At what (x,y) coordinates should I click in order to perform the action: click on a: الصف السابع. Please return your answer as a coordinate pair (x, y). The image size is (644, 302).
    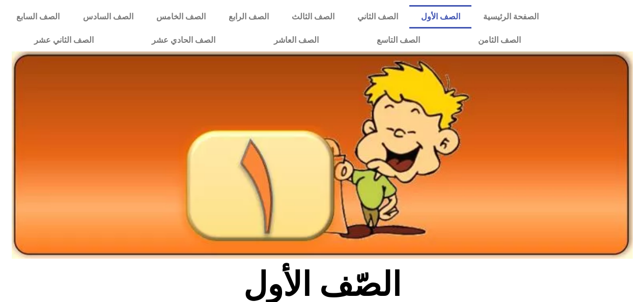
    Looking at the image, I should click on (39, 17).